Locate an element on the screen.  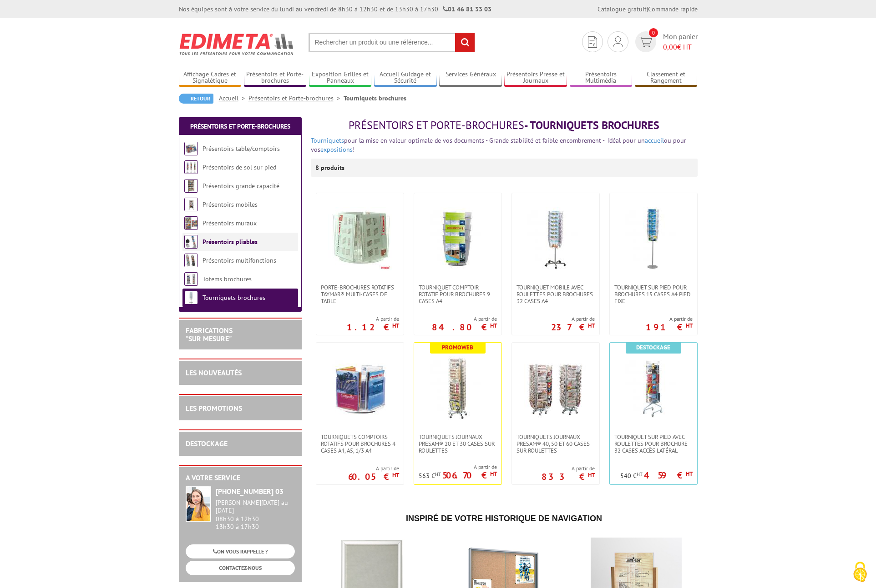
a: LES NOUVEAUTÉS is located at coordinates (213, 373).